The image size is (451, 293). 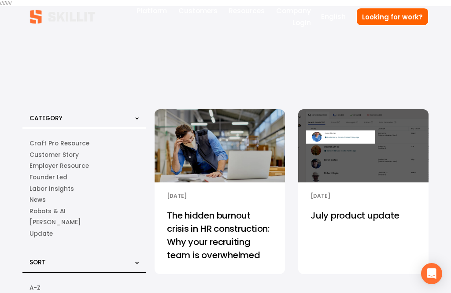 What do you see at coordinates (220, 146) in the screenshot?
I see `img: The hidden burnout crisis in HR construction: Why your recruiting team is overwhelmed` at bounding box center [220, 146].